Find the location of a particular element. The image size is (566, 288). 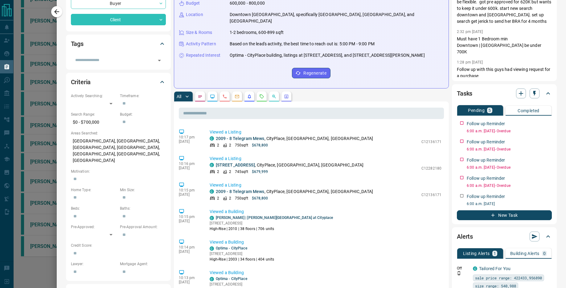

div: Tags is located at coordinates (118, 44).